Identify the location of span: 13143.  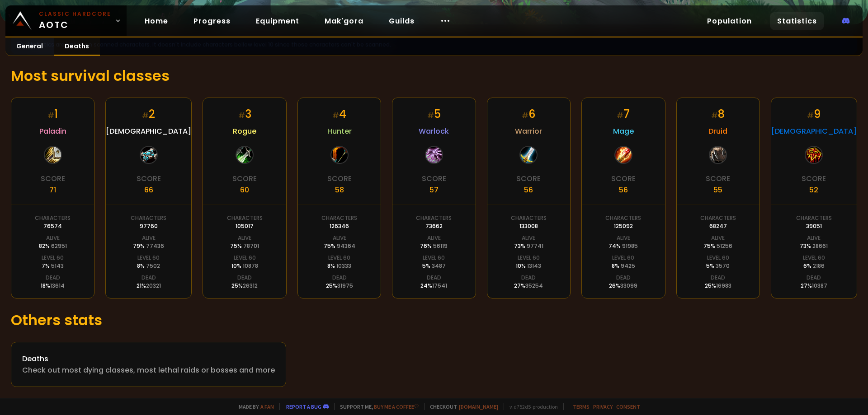
(534, 266).